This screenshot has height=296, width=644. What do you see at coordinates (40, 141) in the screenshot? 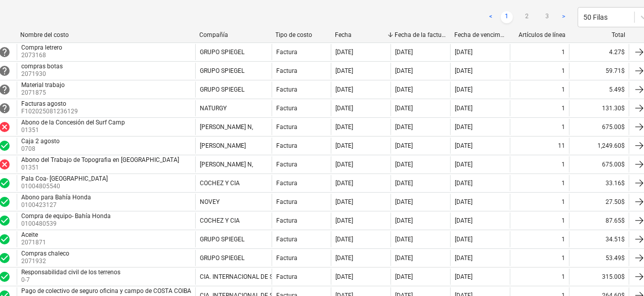
I see `div: Caja 2 agosto` at bounding box center [40, 141].